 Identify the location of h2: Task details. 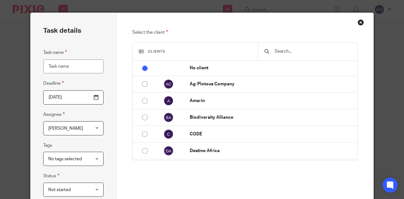
(62, 31).